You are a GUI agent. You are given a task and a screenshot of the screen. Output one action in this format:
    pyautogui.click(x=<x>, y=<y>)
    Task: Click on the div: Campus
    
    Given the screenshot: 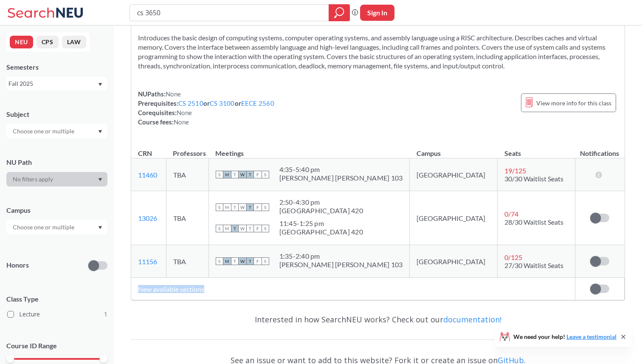 What is the action you would take?
    pyautogui.click(x=57, y=210)
    